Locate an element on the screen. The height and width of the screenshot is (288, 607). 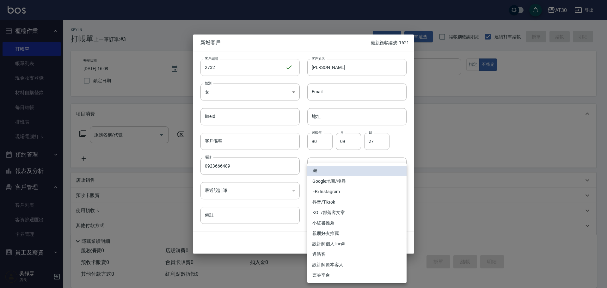
li: 抖音/Tiktok is located at coordinates (357, 202).